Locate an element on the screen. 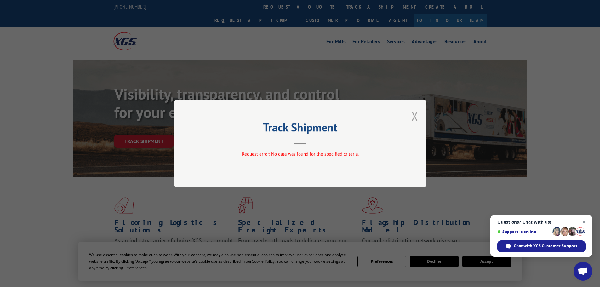 This screenshot has height=287, width=600. div: Open chat is located at coordinates (583, 271).